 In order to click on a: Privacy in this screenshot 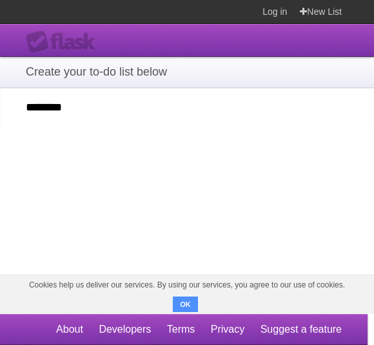, I will do `click(228, 329)`.